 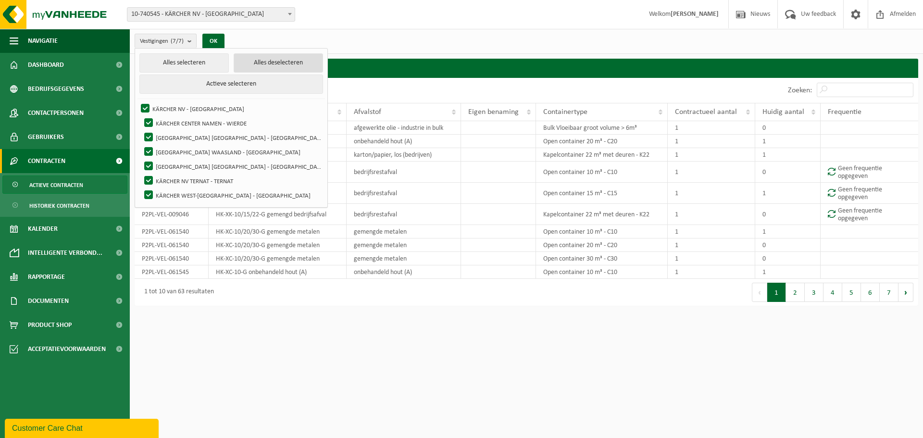 What do you see at coordinates (43, 229) in the screenshot?
I see `span: Kalender` at bounding box center [43, 229].